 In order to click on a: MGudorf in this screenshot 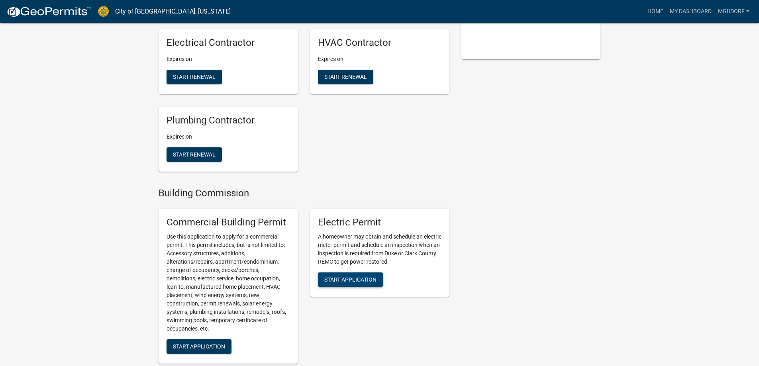, I will do `click(734, 12)`.